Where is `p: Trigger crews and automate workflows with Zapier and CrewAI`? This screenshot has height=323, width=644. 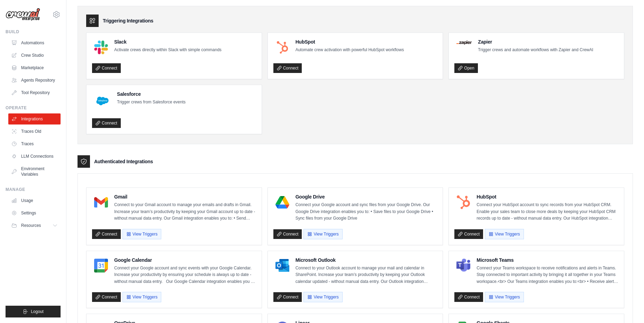
p: Trigger crews and automate workflows with Zapier and CrewAI is located at coordinates (535, 50).